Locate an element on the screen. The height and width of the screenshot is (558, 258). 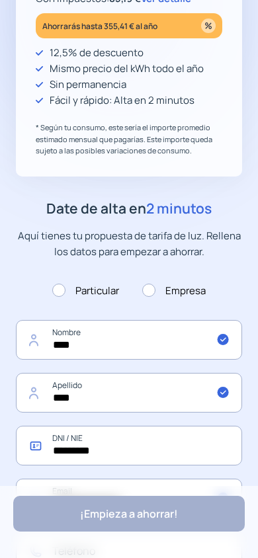
label: Particular is located at coordinates (85, 291).